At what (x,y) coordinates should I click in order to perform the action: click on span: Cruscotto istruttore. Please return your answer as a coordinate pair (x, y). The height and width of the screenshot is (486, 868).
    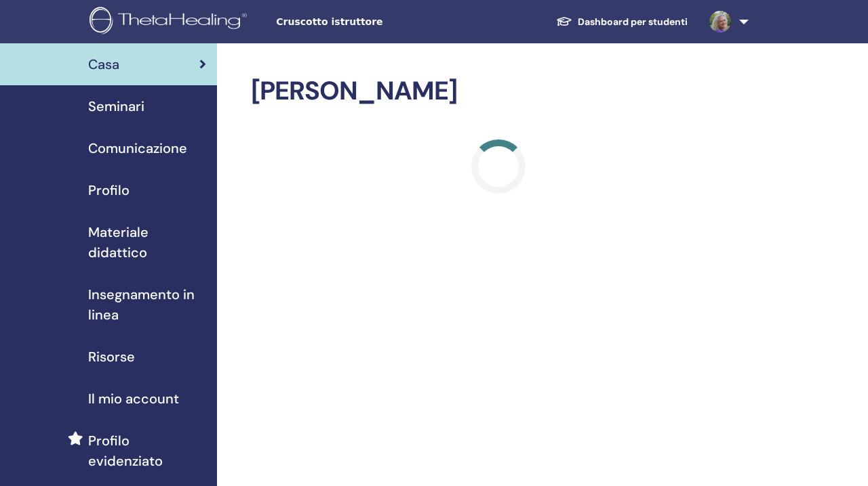
    Looking at the image, I should click on (378, 21).